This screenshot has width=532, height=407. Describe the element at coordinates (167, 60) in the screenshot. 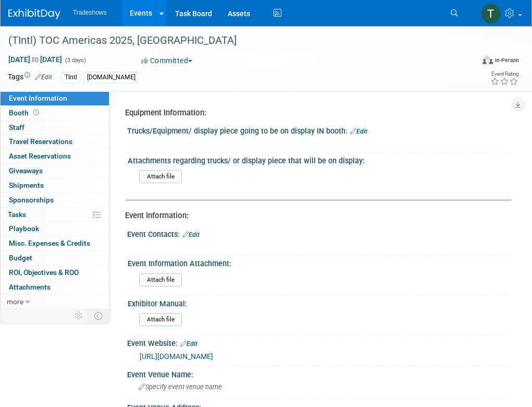

I see `button: Committed` at that location.